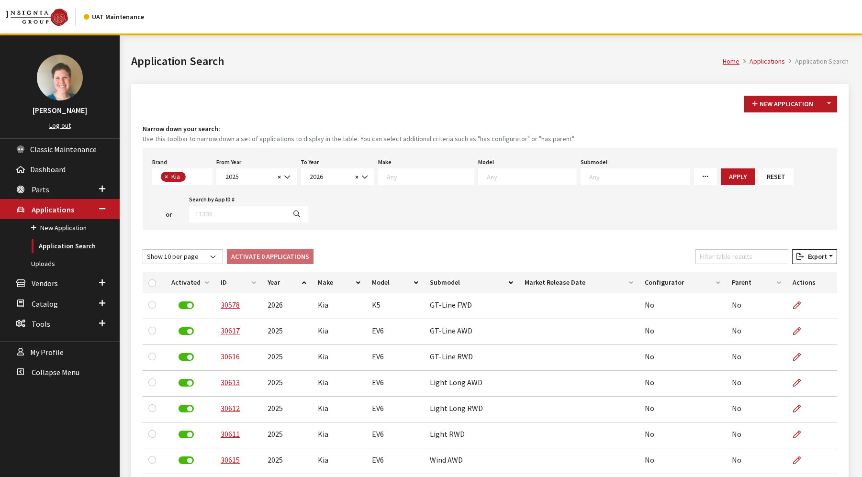  Describe the element at coordinates (471, 461) in the screenshot. I see `td: Wind AWD` at that location.